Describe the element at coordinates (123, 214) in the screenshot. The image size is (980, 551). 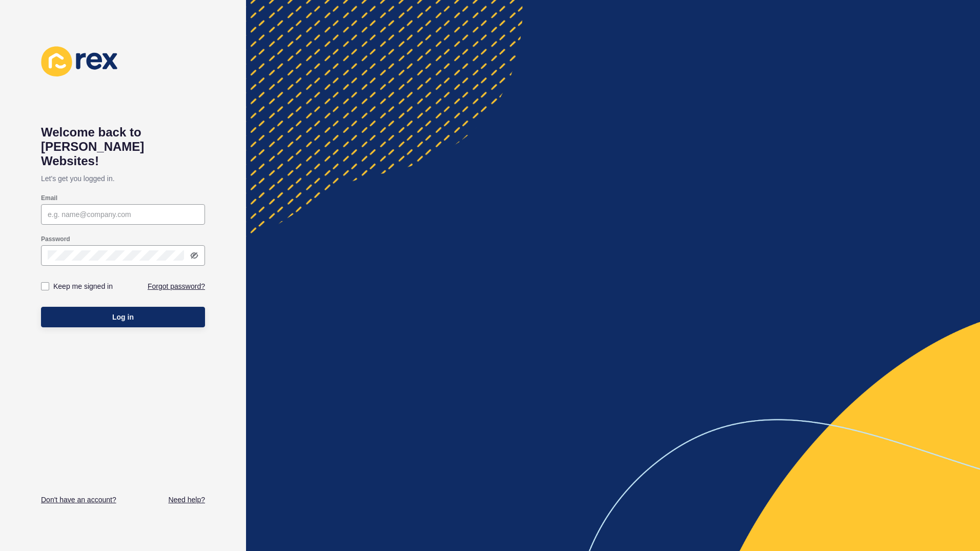
I see `input: e.g. name@company.com` at that location.